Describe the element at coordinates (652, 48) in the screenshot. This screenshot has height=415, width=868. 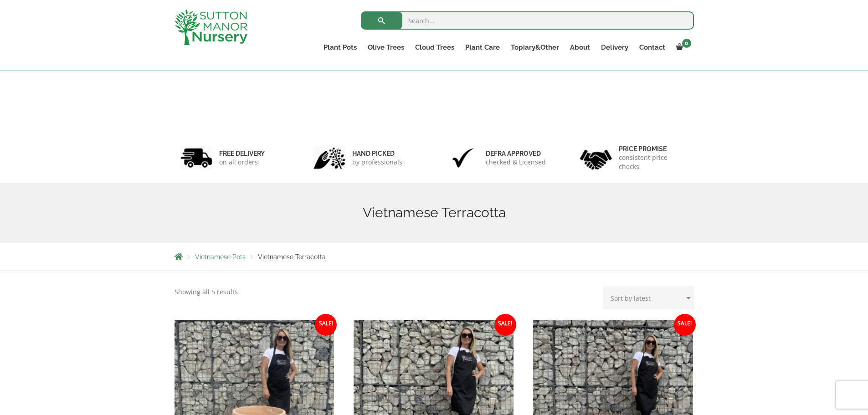
I see `a: Contact` at that location.